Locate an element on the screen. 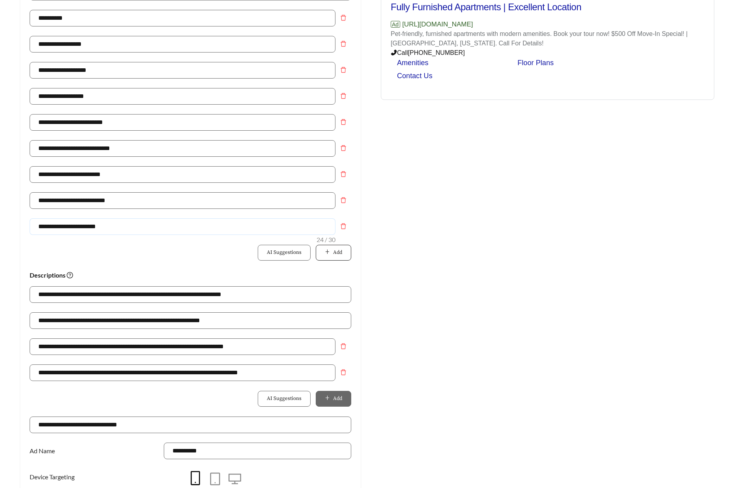 The height and width of the screenshot is (488, 738). span: plus is located at coordinates (327, 252).